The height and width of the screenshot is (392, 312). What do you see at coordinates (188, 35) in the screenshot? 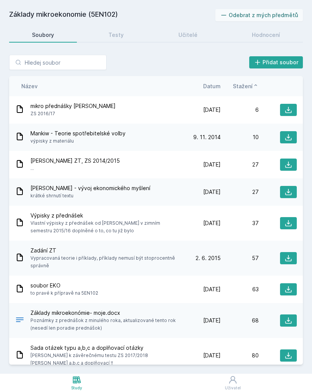
I see `a: Učitelé` at bounding box center [188, 35].